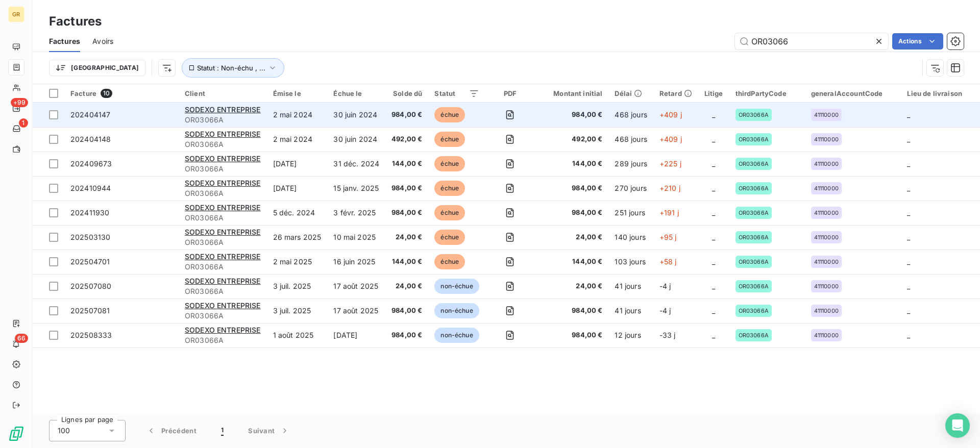  What do you see at coordinates (356, 164) in the screenshot?
I see `td: 31 déc. 2024` at bounding box center [356, 164].